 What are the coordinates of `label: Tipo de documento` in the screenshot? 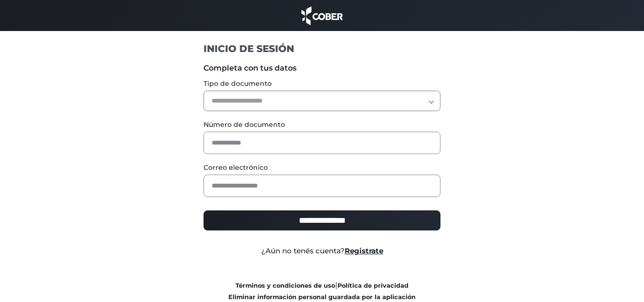 It's located at (322, 83).